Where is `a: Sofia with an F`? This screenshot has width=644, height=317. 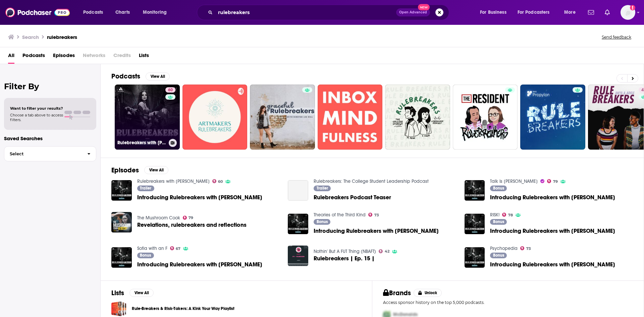 a: Sofia with an F is located at coordinates (152, 248).